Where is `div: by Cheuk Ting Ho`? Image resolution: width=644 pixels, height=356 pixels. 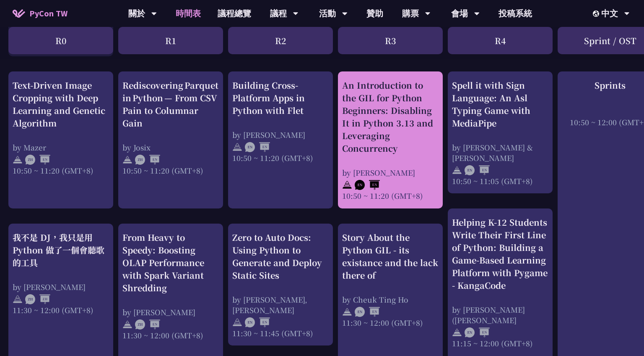
div: by Cheuk Ting Ho is located at coordinates (391, 299).